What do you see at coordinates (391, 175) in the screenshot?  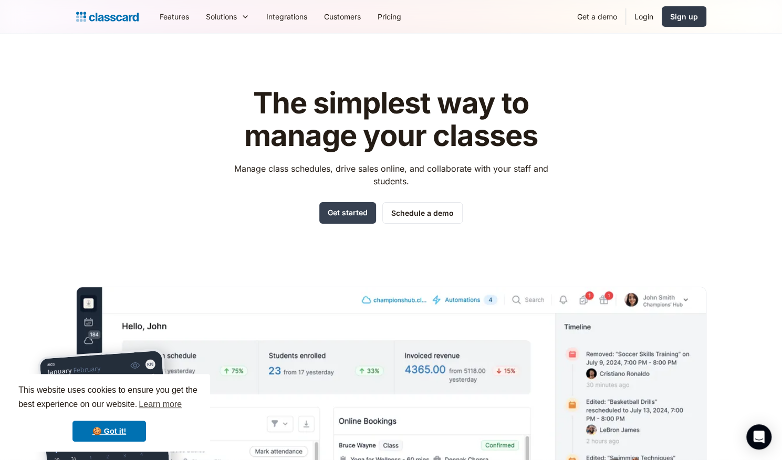 I see `p: Manage class schedules, drive sales online, and collaborate with your staff and students.` at bounding box center [391, 175].